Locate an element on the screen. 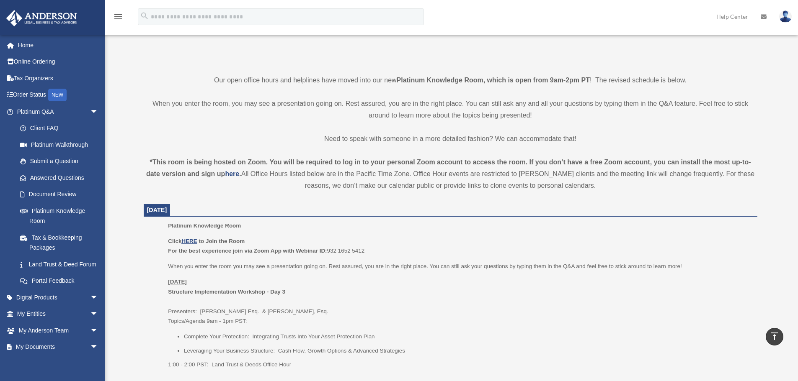 The width and height of the screenshot is (798, 381). p: 932 1652 5412 is located at coordinates (459, 246).